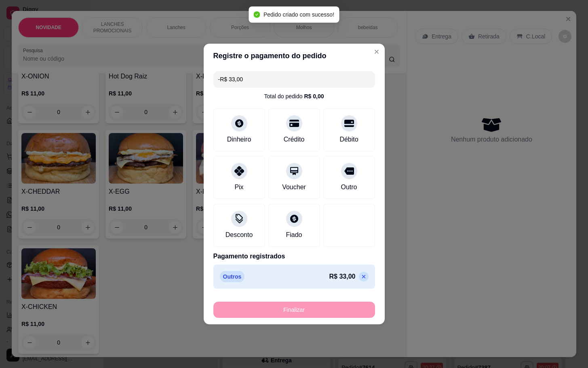  Describe the element at coordinates (294, 187) in the screenshot. I see `div: Voucher` at that location.